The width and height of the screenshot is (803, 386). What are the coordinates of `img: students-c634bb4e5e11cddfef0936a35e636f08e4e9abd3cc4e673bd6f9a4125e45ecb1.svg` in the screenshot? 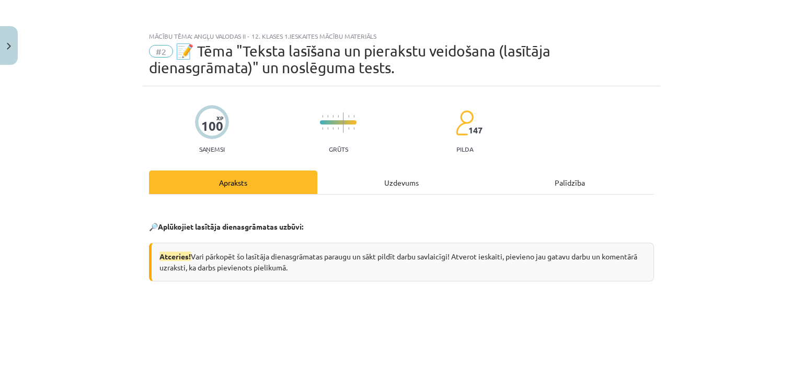 It's located at (464, 123).